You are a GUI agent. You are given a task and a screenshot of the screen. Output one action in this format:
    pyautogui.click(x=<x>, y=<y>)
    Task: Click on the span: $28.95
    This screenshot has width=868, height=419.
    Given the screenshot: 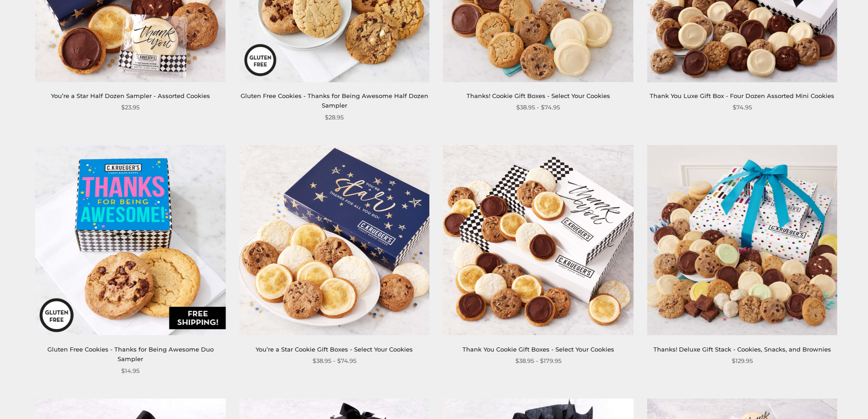 What is the action you would take?
    pyautogui.click(x=334, y=117)
    